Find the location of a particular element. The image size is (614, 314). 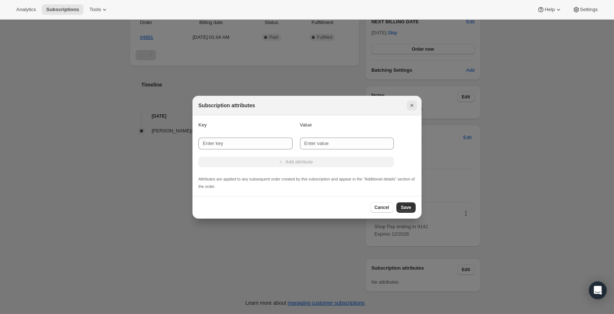

span: Save is located at coordinates (406, 207).